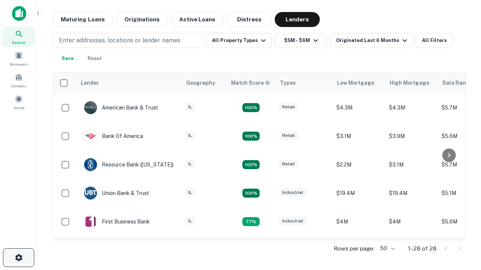 This screenshot has width=481, height=270. Describe the element at coordinates (68, 59) in the screenshot. I see `button: Save your search to get updates of matches that match your search criteria.` at that location.